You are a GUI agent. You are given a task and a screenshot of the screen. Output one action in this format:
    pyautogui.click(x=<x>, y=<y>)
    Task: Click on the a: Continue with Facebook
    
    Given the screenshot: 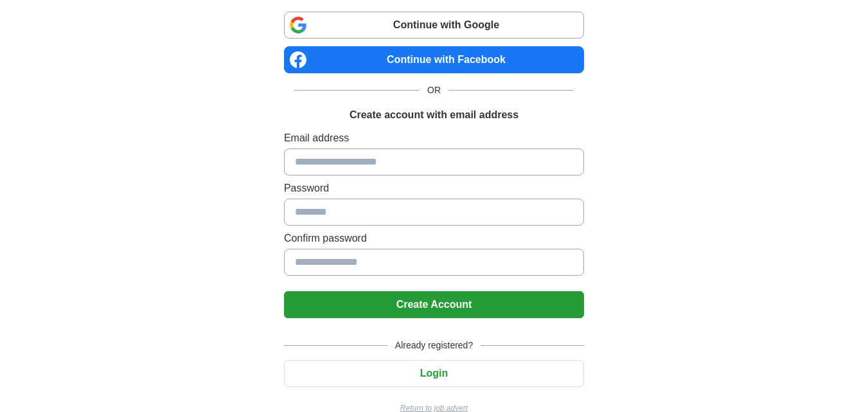 What is the action you would take?
    pyautogui.click(x=434, y=59)
    